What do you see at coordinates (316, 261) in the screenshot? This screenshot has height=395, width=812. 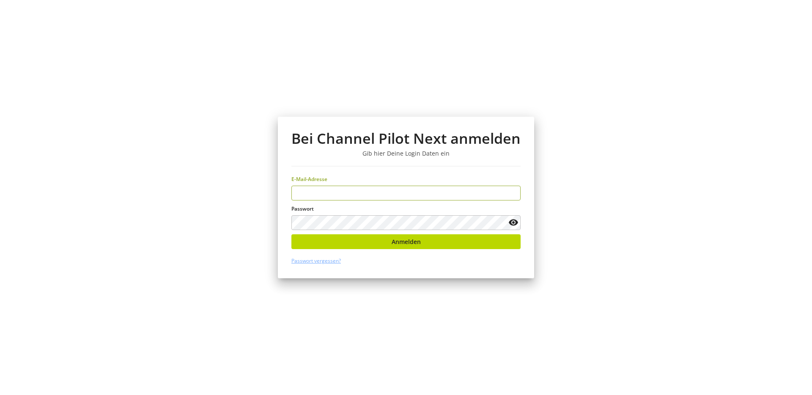 I see `u: Passwort vergessen?` at bounding box center [316, 261].